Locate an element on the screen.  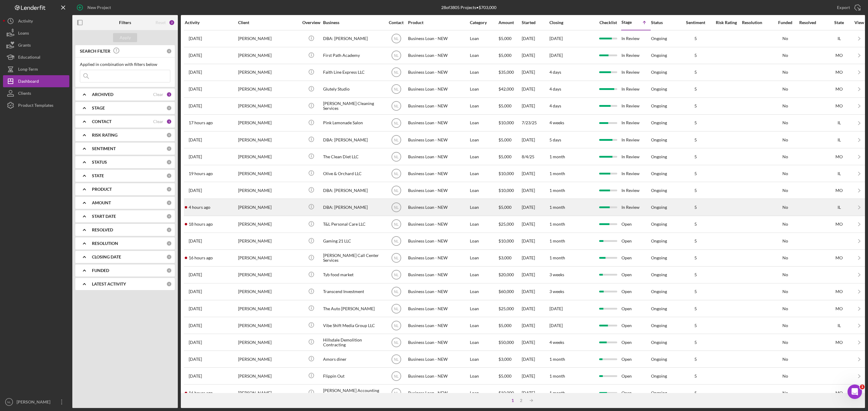
button: Activity is located at coordinates (36, 21).